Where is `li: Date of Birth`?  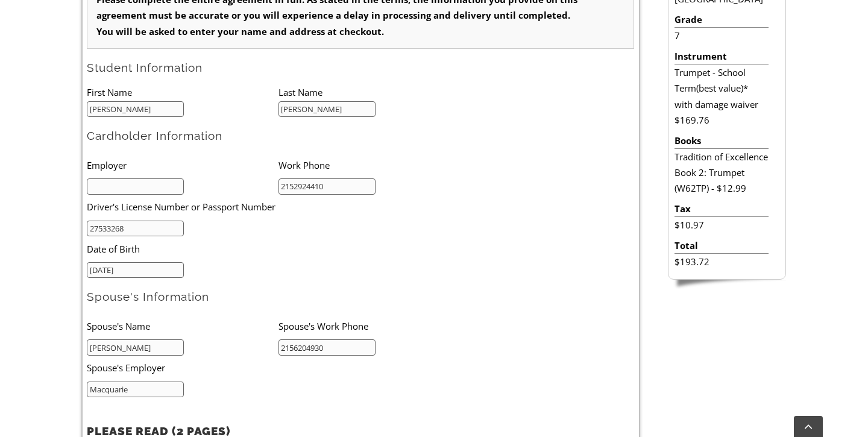 li: Date of Birth is located at coordinates (259, 248).